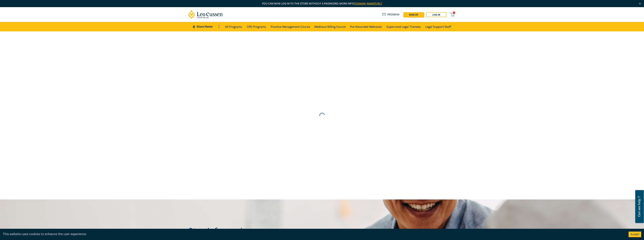 This screenshot has width=644, height=240. What do you see at coordinates (640, 4) in the screenshot?
I see `div: Close` at bounding box center [640, 4].